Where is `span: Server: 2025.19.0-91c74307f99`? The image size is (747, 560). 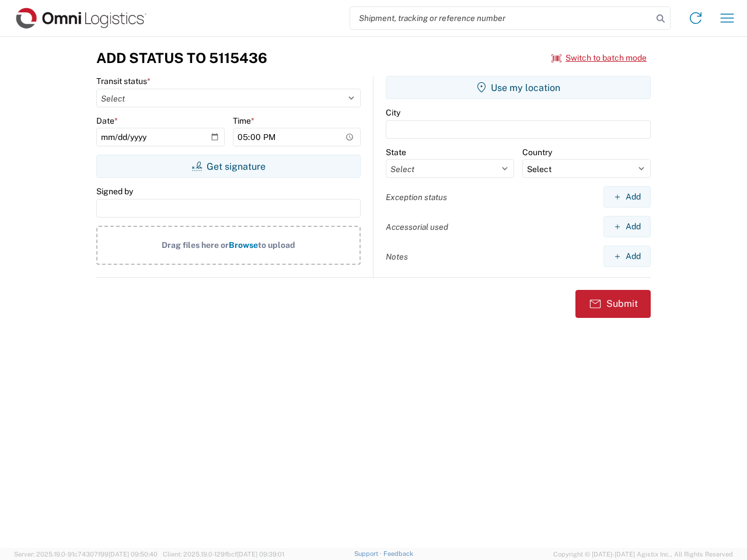 span: Server: 2025.19.0-91c74307f99 is located at coordinates (86, 554).